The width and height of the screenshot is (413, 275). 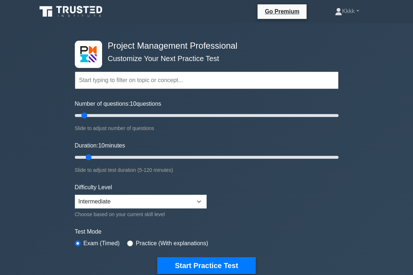 What do you see at coordinates (206, 265) in the screenshot?
I see `button: Start Practice Test` at bounding box center [206, 265].